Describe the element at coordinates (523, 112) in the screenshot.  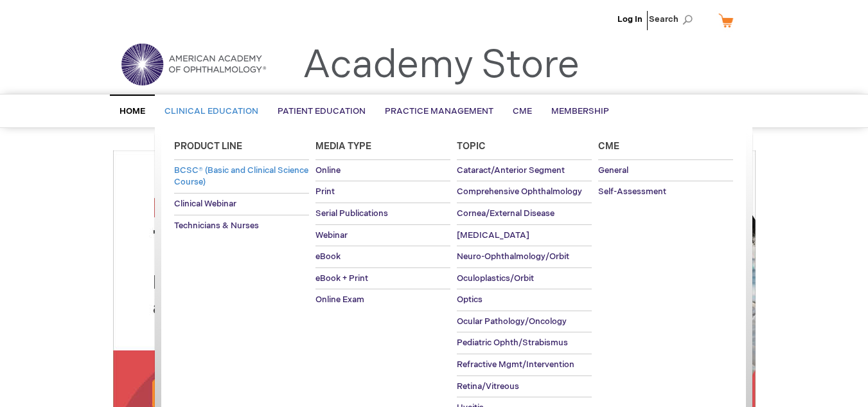
I see `span: CME` at that location.